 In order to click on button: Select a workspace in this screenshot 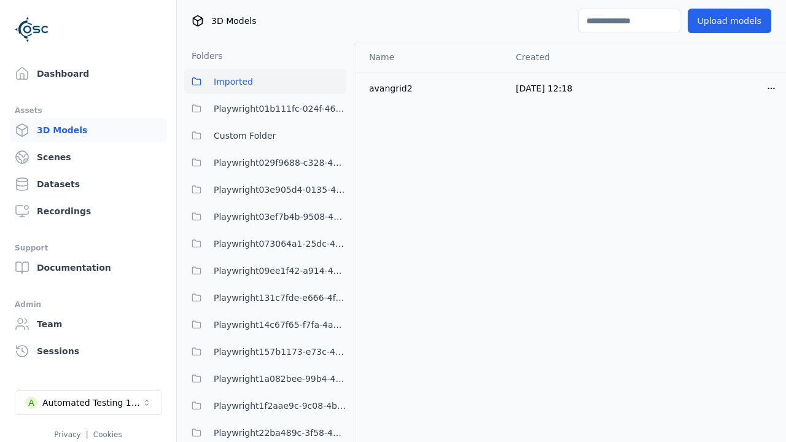, I will do `click(88, 403)`.